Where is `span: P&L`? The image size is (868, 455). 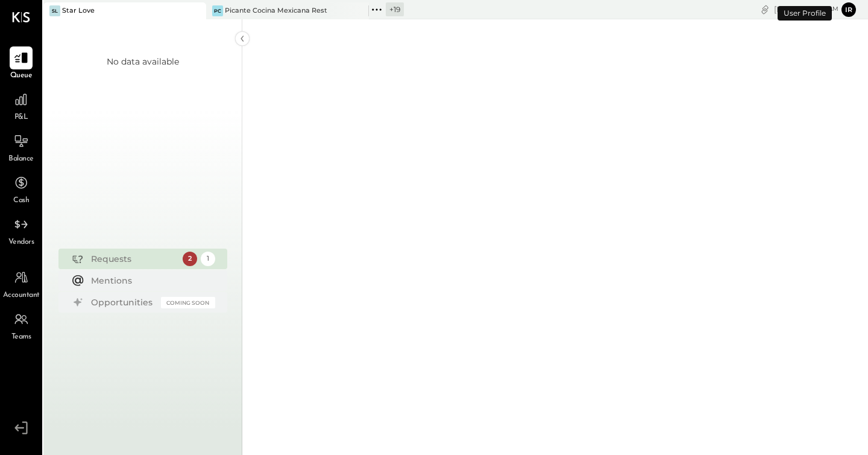
span: P&L is located at coordinates (21, 118).